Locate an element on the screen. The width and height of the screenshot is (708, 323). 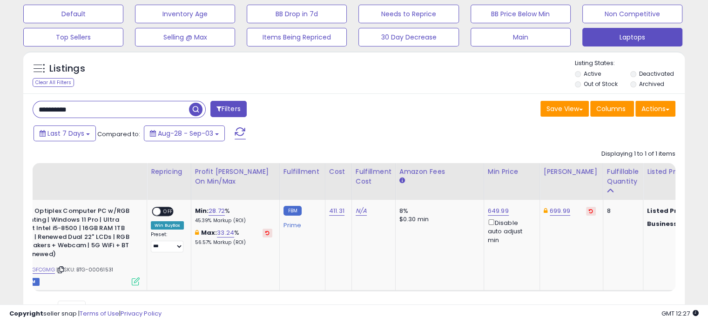
div: seller snap | | is located at coordinates (85, 314).